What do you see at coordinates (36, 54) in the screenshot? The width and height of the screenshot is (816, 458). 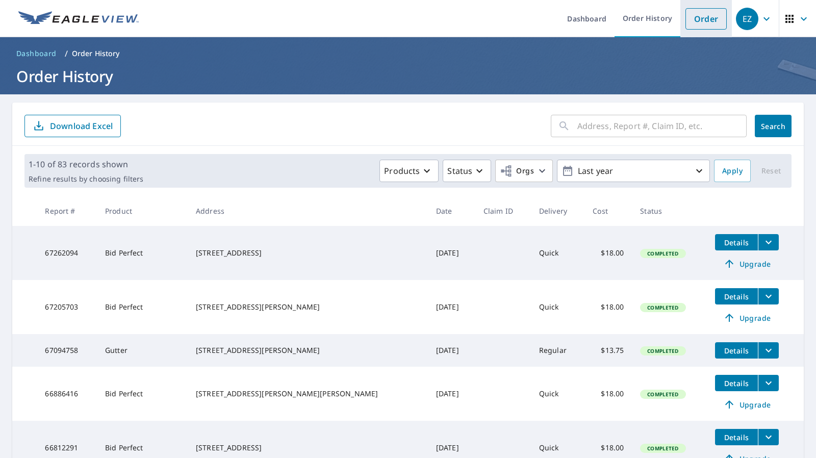 I see `span: Dashboard` at bounding box center [36, 54].